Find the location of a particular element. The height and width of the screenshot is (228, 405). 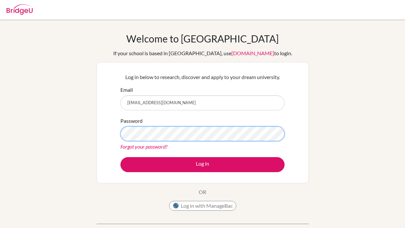

label: Email is located at coordinates (127, 90).